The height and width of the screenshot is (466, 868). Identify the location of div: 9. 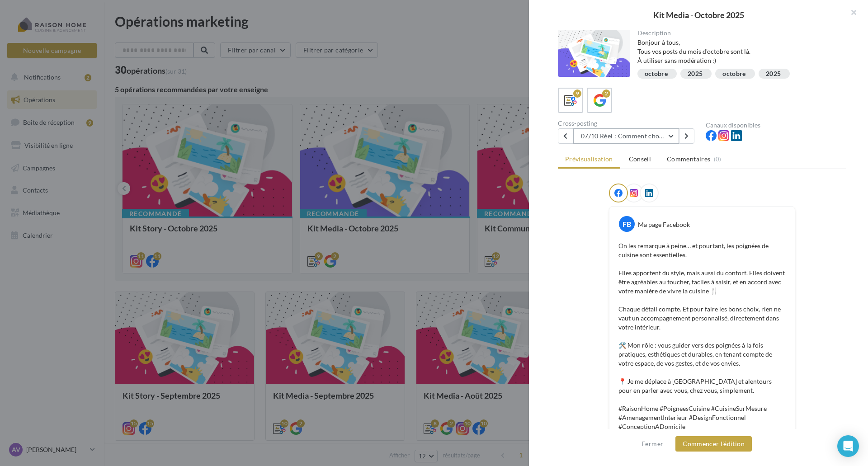
(577, 93).